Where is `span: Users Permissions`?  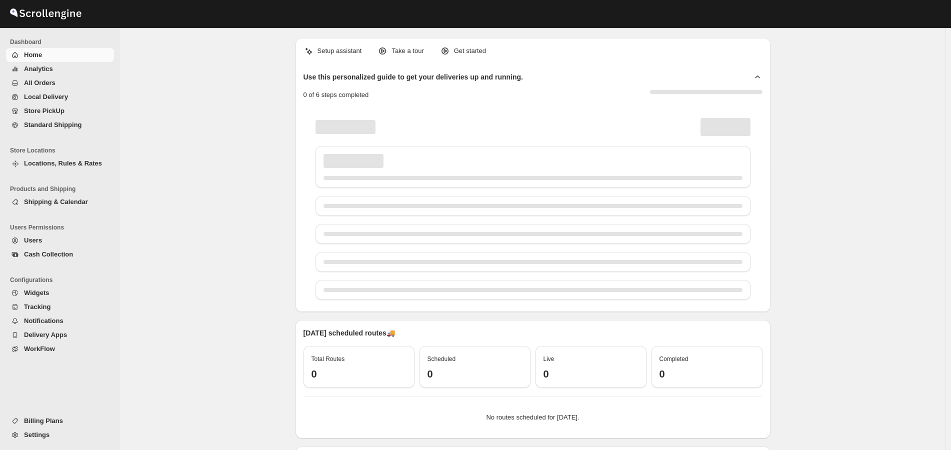 span: Users Permissions is located at coordinates (62, 227).